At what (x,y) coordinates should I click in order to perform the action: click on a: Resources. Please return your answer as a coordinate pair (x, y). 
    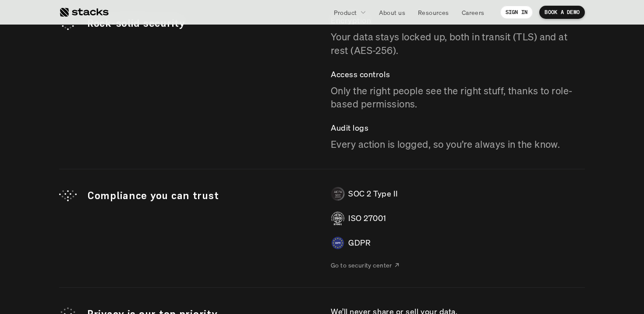
    Looking at the image, I should click on (433, 12).